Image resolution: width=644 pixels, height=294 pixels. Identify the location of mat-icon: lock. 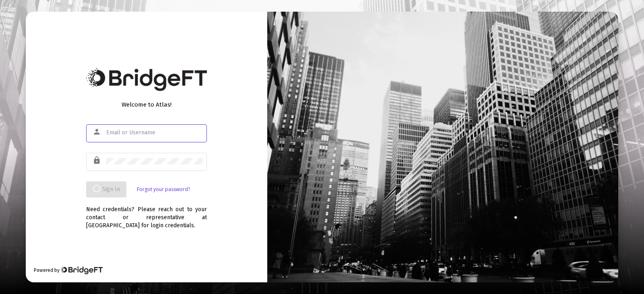
(97, 161).